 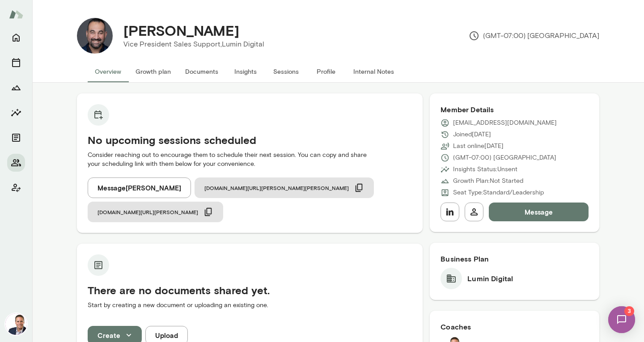 I want to click on h5: No upcoming sessions scheduled, so click(x=249, y=140).